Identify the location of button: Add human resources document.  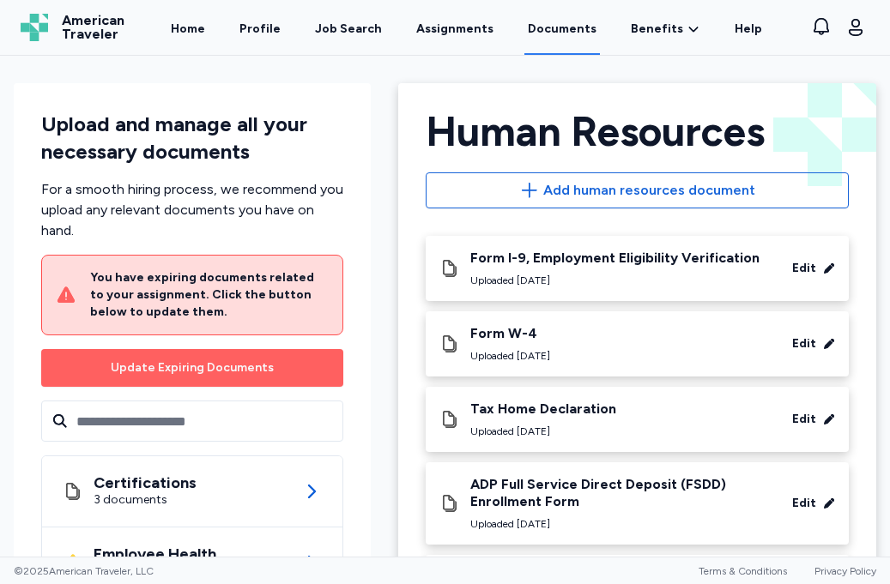
(636, 190).